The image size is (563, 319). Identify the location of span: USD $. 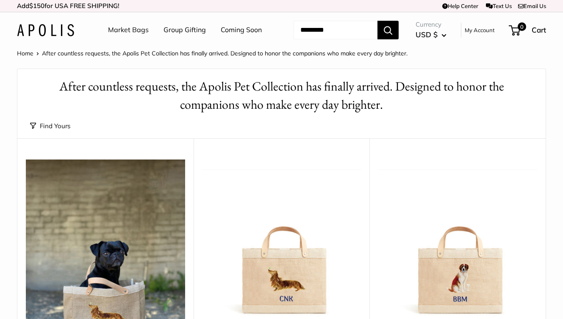
(426, 34).